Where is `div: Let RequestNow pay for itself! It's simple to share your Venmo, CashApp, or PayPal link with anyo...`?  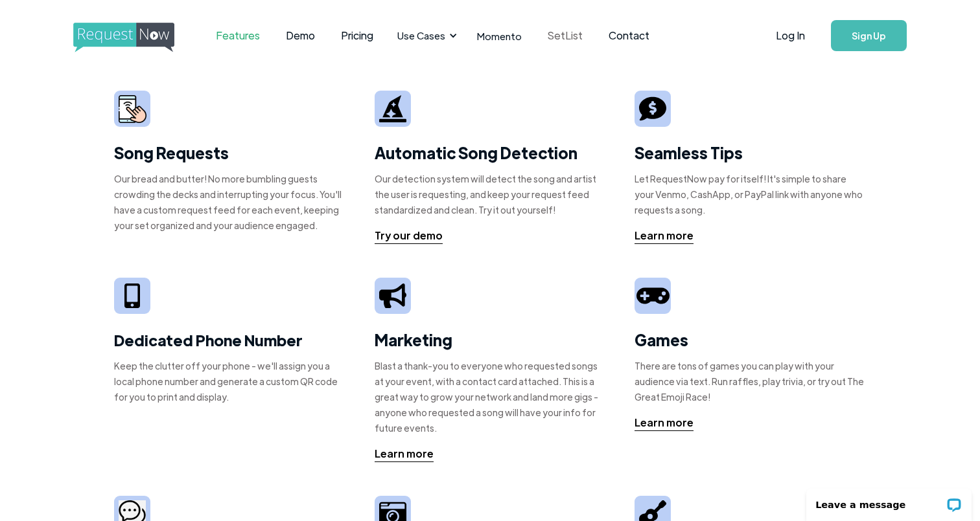
div: Let RequestNow pay for itself! It's simple to share your Venmo, CashApp, or PayPal link with anyo... is located at coordinates (750, 194).